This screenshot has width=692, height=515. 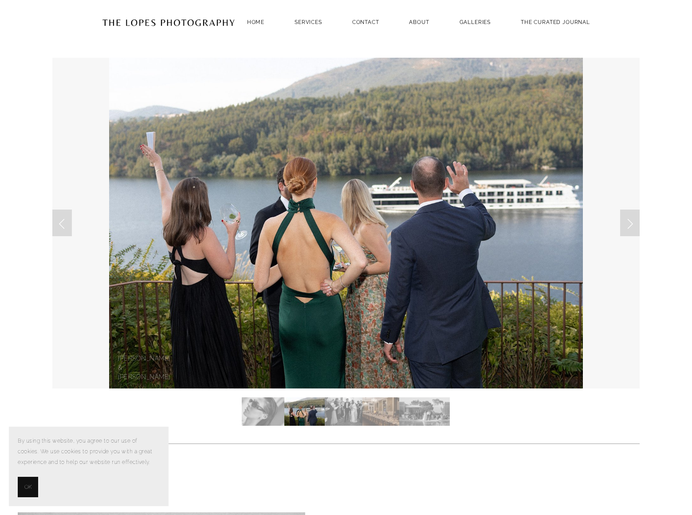 What do you see at coordinates (366, 22) in the screenshot?
I see `a: Contact` at bounding box center [366, 22].